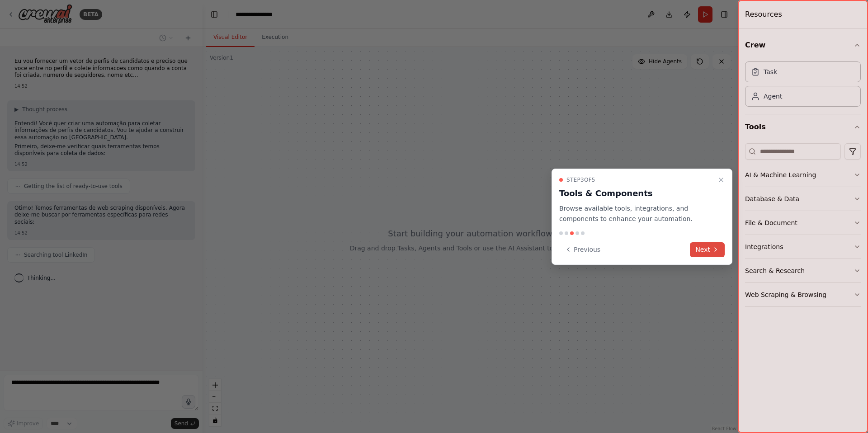  What do you see at coordinates (637, 193) in the screenshot?
I see `h3: Tools & Components` at bounding box center [637, 193].